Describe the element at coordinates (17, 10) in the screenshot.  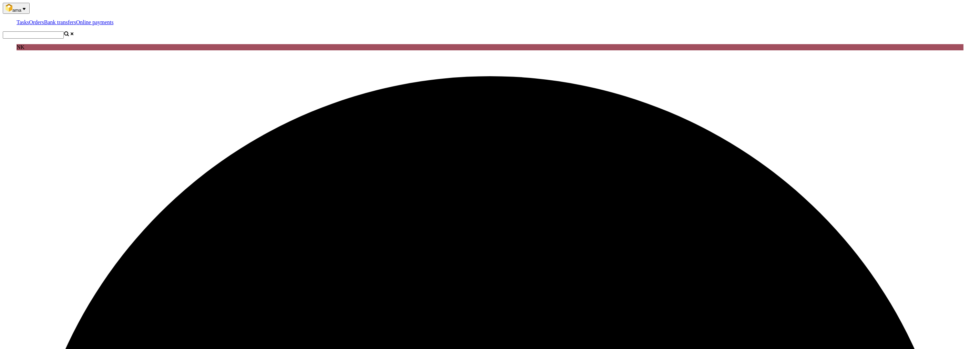
I see `span: ama` at that location.